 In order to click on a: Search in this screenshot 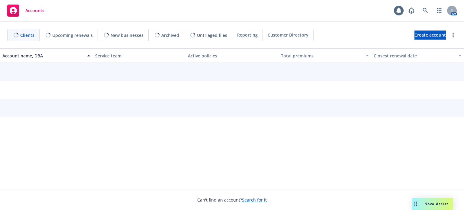, I will do `click(425, 11)`.